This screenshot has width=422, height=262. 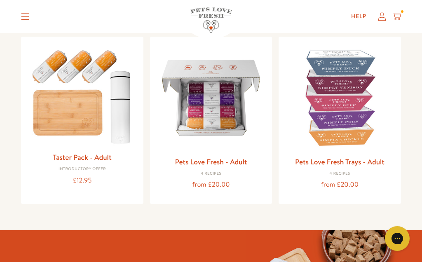 I want to click on button: Gorgias live chat, so click(x=16, y=15).